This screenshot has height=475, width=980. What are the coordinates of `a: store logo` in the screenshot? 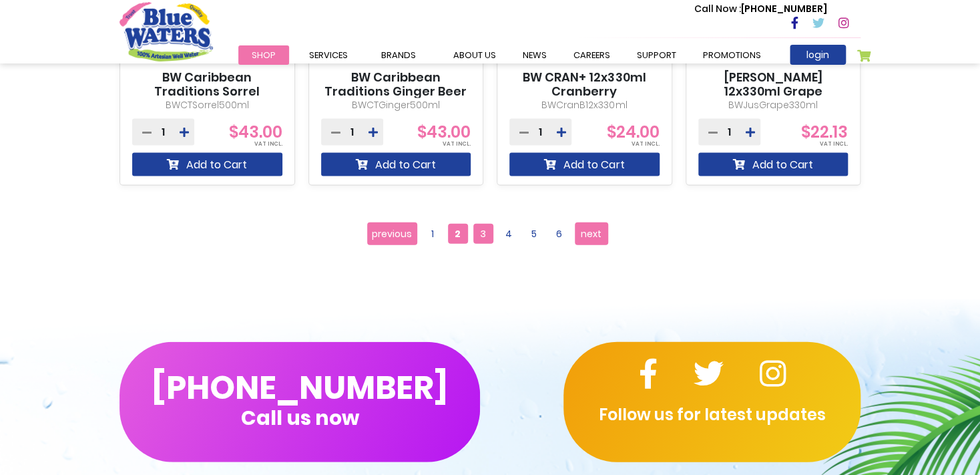 It's located at (166, 31).